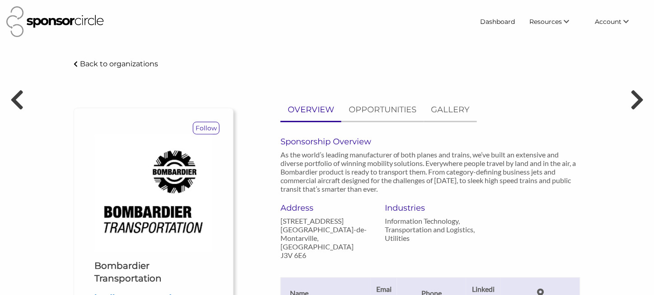  What do you see at coordinates (326, 208) in the screenshot?
I see `h6: Address` at bounding box center [326, 208].